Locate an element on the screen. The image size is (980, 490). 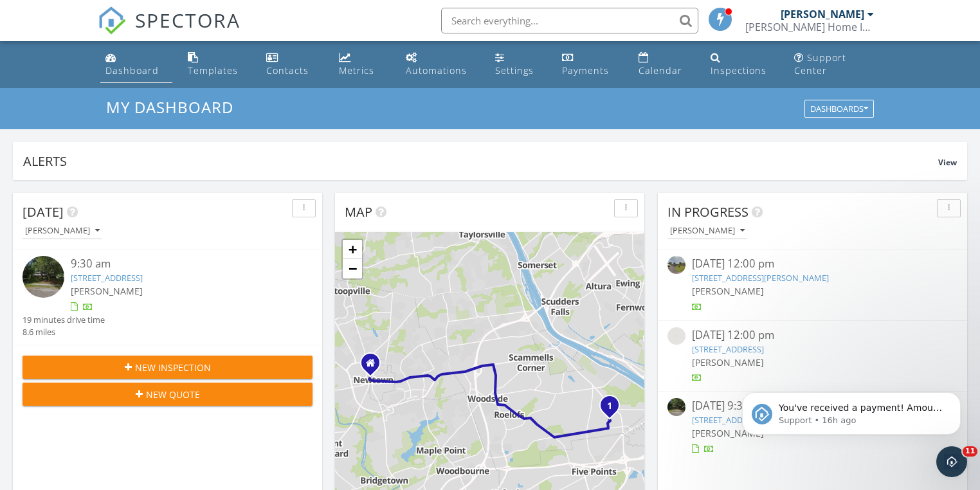
div: 9:30 am is located at coordinates (179, 264).